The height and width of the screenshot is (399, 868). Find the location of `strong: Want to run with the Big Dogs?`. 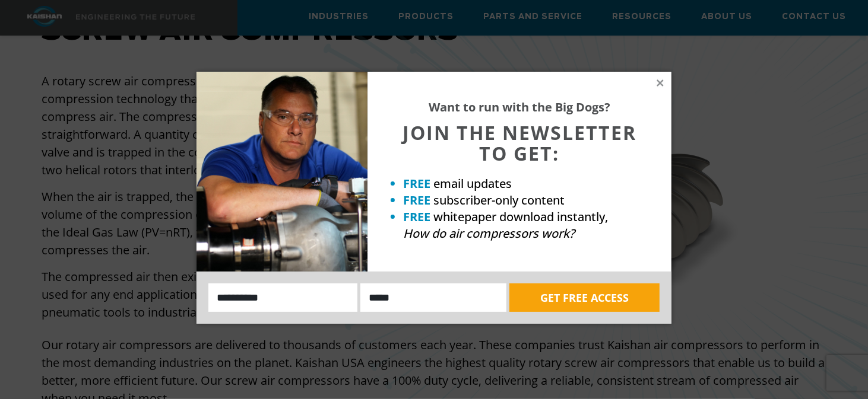

strong: Want to run with the Big Dogs? is located at coordinates (519, 107).